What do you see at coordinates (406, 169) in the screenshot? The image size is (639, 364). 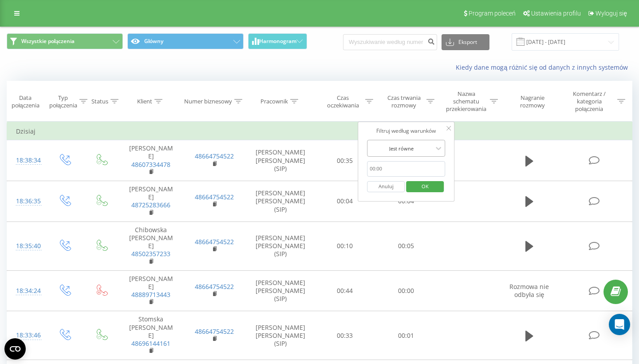 I see `input: 00:00` at bounding box center [406, 169].